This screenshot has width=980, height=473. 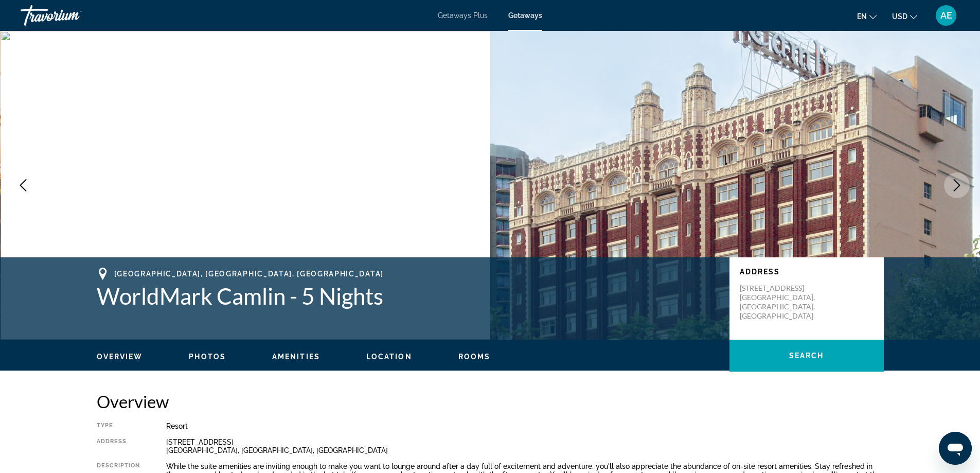 What do you see at coordinates (120, 357) in the screenshot?
I see `button: Overview` at bounding box center [120, 357].